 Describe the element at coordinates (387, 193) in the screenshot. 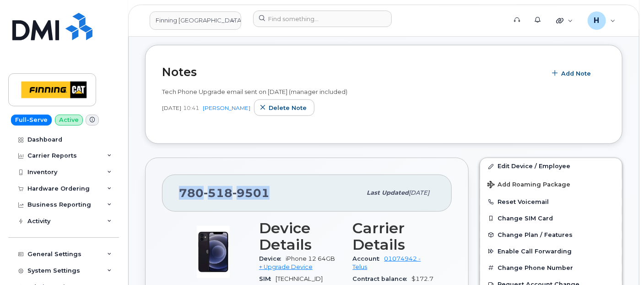

I see `span: Last updated` at that location.